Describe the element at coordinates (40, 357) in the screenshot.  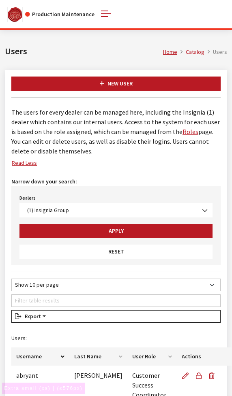
I see `th: Username: activate to sort column descending` at that location.